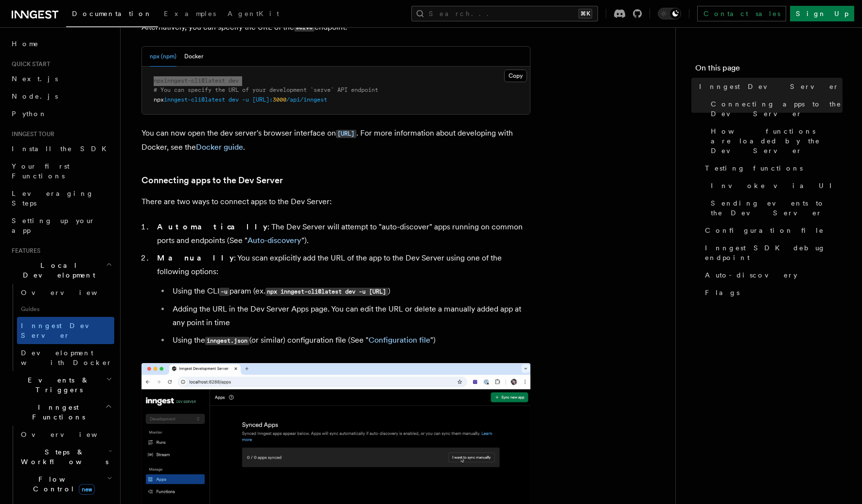 The image size is (862, 504). Describe the element at coordinates (350, 291) in the screenshot. I see `li: Using the CLI param (ex. )` at that location.